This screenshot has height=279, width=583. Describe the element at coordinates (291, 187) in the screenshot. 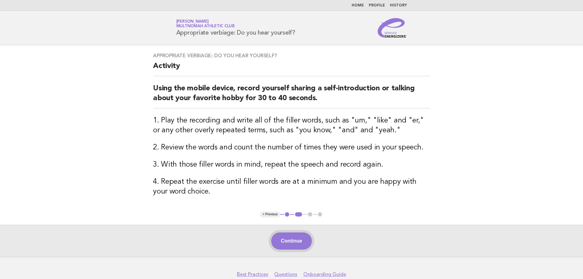

I see `h3: 4. Repeat the exercise until filler words are at a minimum and you are happy with your word choice.` at that location.